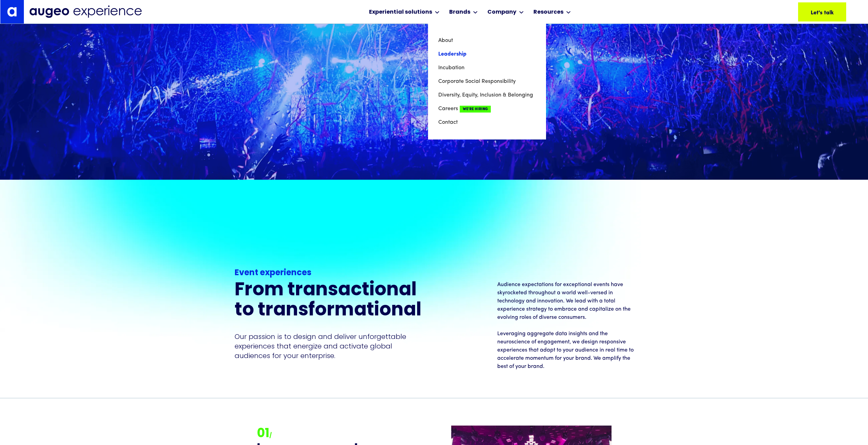  Describe the element at coordinates (487, 82) in the screenshot. I see `nav: Company` at that location.